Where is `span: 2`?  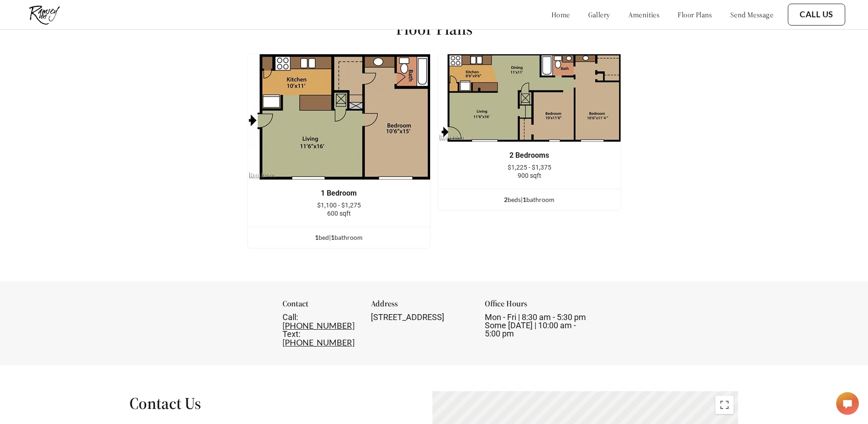 span: 2 is located at coordinates (506, 199).